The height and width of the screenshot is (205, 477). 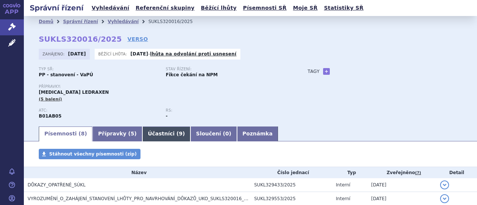 I want to click on a: Účastníci (9), so click(x=166, y=134).